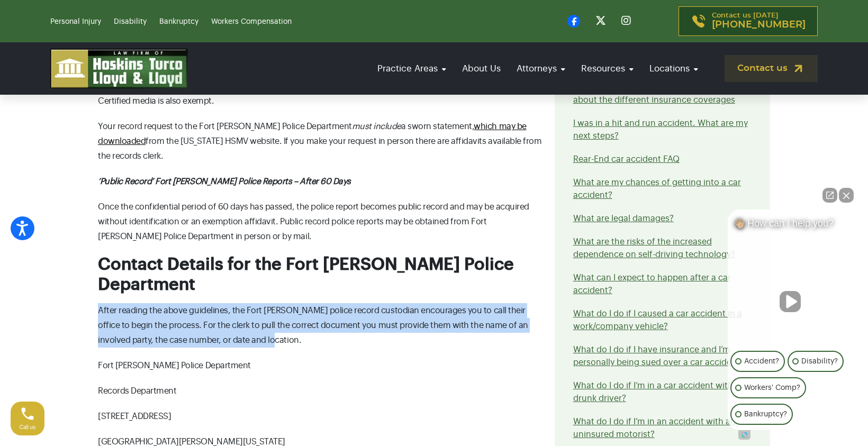  Describe the element at coordinates (819, 362) in the screenshot. I see `p: Disability?` at that location.